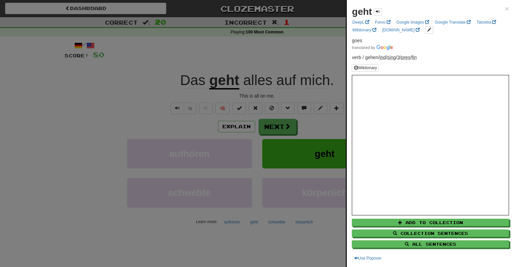 The height and width of the screenshot is (267, 514). I want to click on a: Tatoeba, so click(486, 22).